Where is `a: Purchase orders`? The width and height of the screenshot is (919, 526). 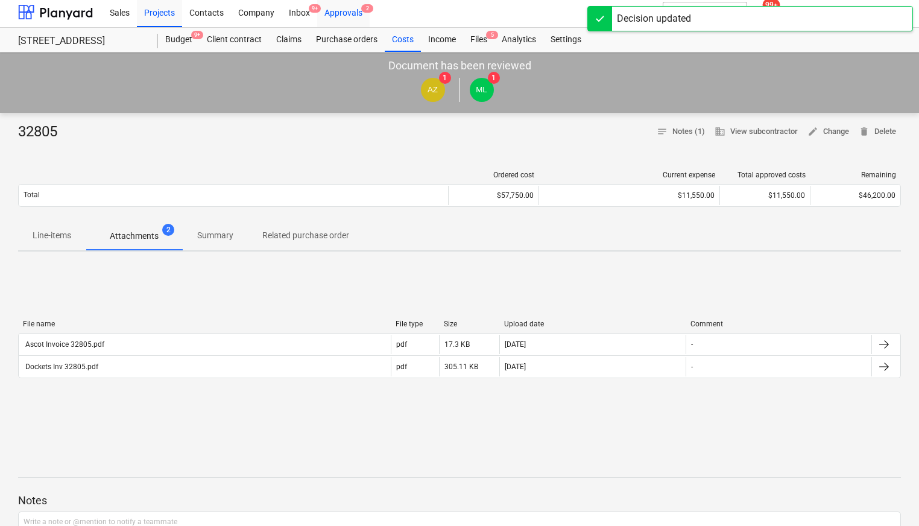 a: Purchase orders is located at coordinates (347, 40).